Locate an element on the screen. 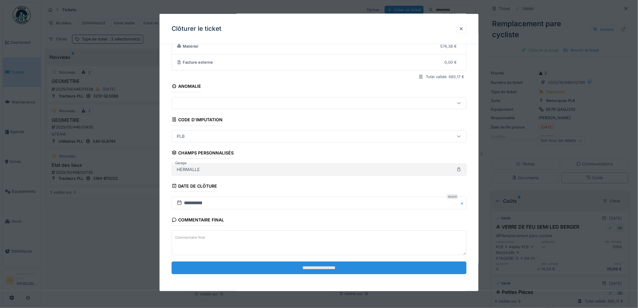  div: 0,00 € is located at coordinates (450, 62).